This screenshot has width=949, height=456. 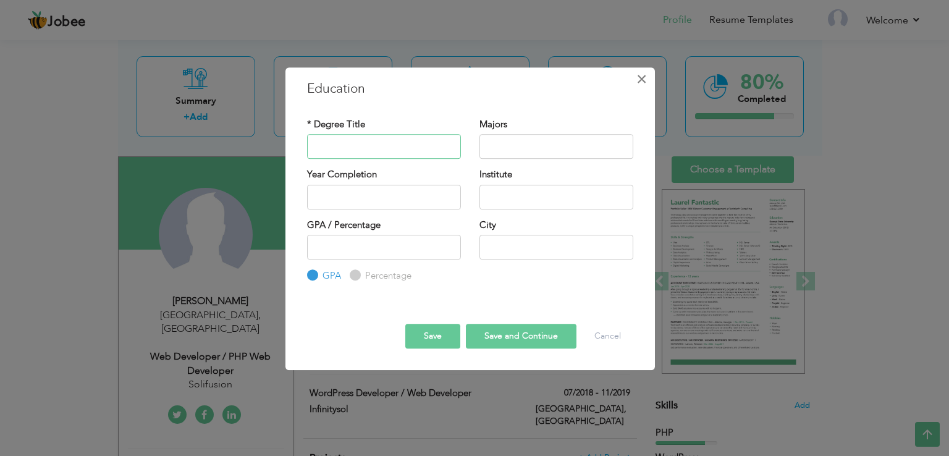 What do you see at coordinates (470, 89) in the screenshot?
I see `h3: Education` at bounding box center [470, 89].